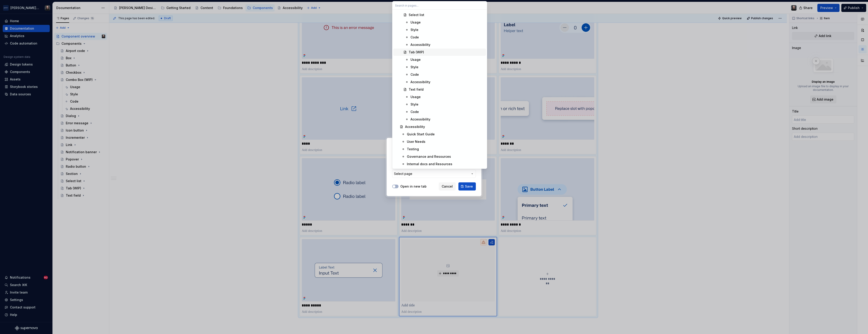 This screenshot has width=868, height=334. Describe the element at coordinates (413, 149) in the screenshot. I see `div: Testing` at that location.